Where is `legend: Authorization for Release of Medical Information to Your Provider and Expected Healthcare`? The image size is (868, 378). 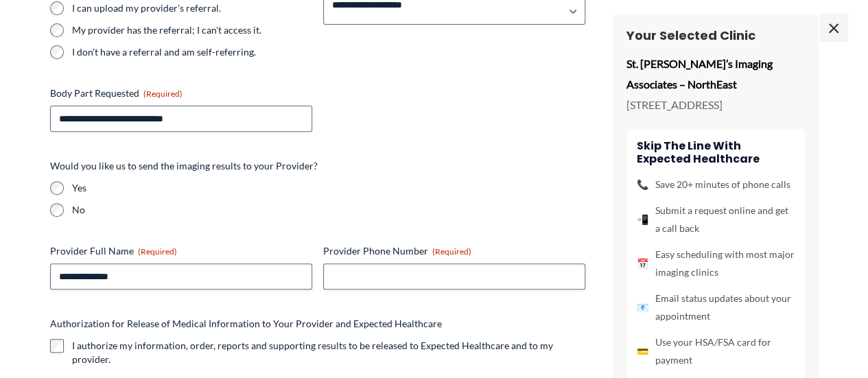
legend: Authorization for Release of Medical Information to Your Provider and Expected Healthcare is located at coordinates (245, 323).